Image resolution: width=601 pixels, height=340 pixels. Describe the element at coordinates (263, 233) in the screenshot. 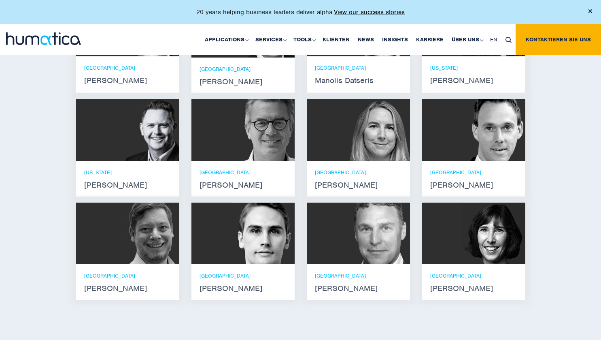

I see `img: Paul Simpson` at that location.